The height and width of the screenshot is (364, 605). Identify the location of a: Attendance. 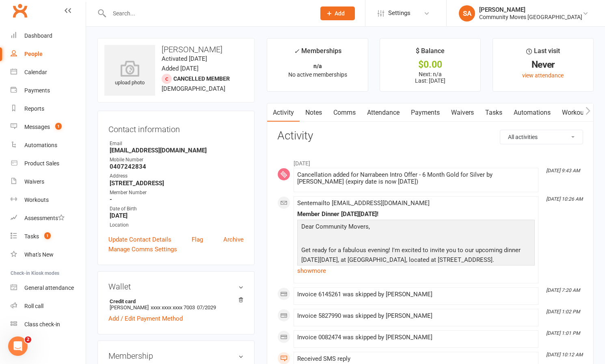
(383, 113).